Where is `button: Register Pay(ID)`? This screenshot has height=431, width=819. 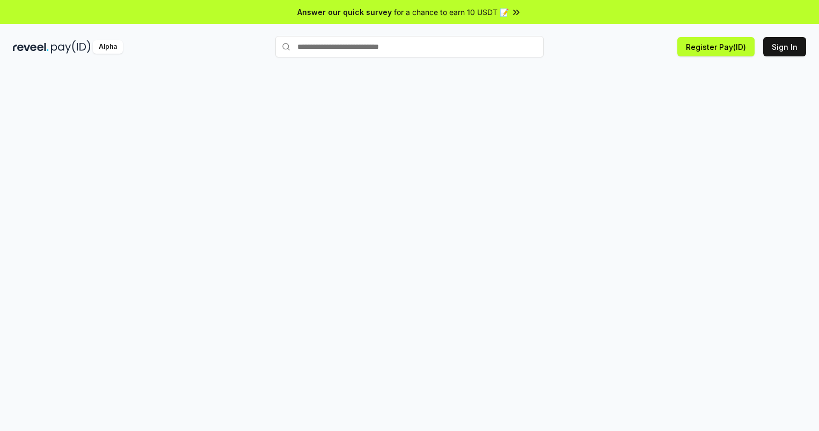 button: Register Pay(ID) is located at coordinates (716, 47).